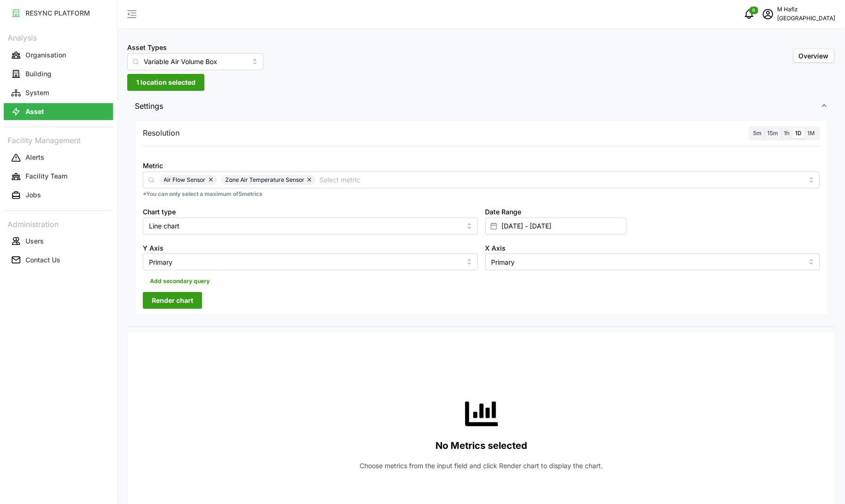  I want to click on span: 1 location selected, so click(166, 82).